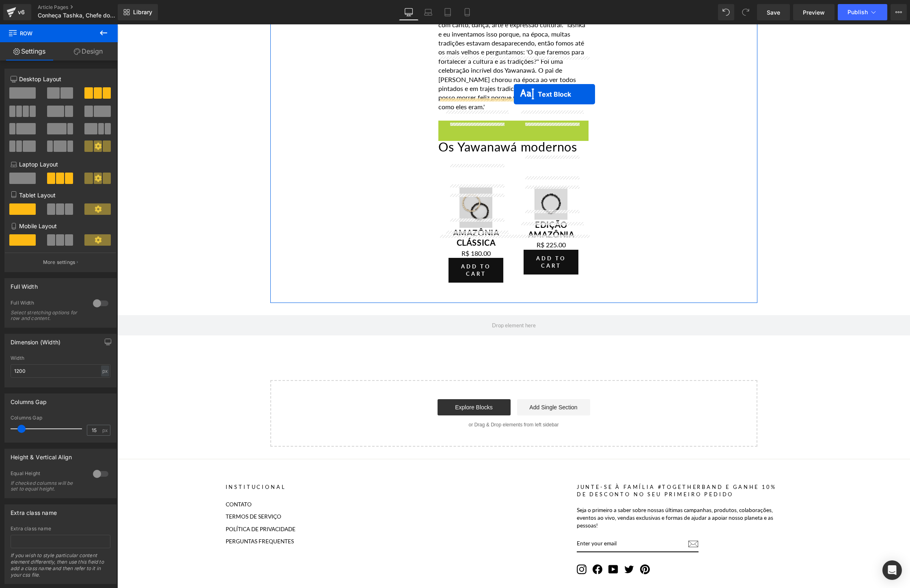 This screenshot has width=910, height=588. Describe the element at coordinates (434, 205) in the screenshot. I see `a: EDIÇÃO AMAZÔNIA` at that location.